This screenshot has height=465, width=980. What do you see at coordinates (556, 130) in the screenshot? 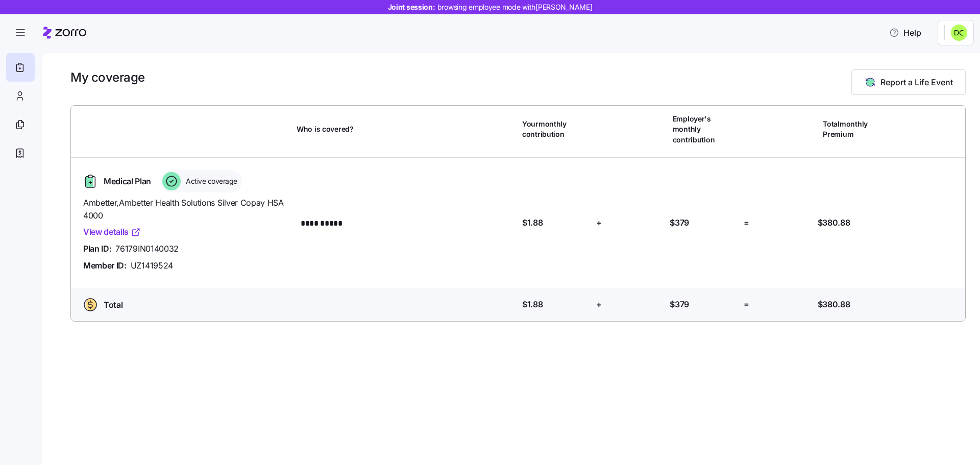
I see `span: Your monthly contribution` at bounding box center [556, 130].